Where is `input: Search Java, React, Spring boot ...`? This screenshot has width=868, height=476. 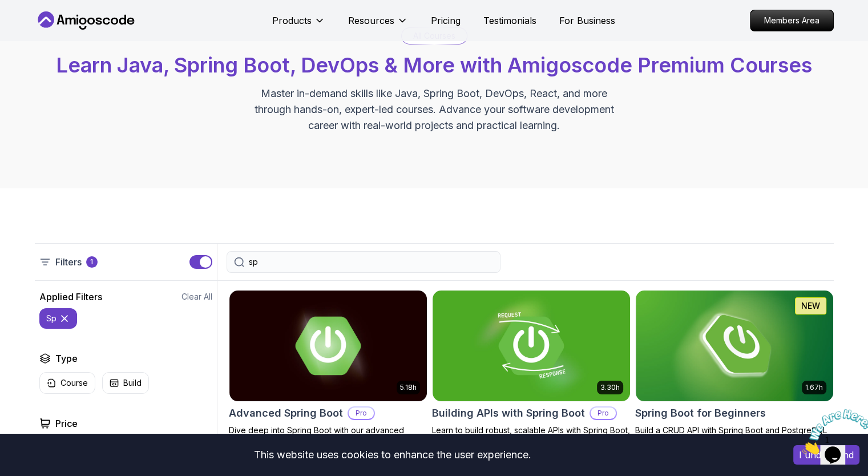 input: Search Java, React, Spring boot ... is located at coordinates (371, 262).